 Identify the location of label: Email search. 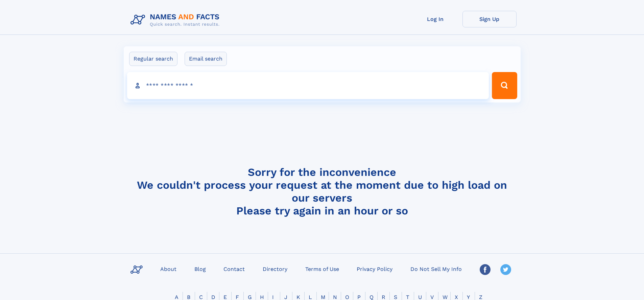
(205, 59).